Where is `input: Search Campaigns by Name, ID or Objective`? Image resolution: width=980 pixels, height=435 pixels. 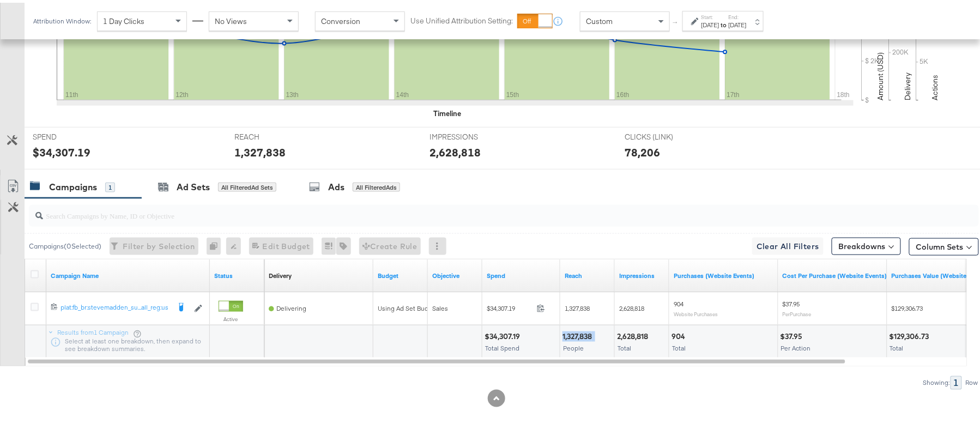 input: Search Campaigns by Name, ID or Objective is located at coordinates (468, 208).